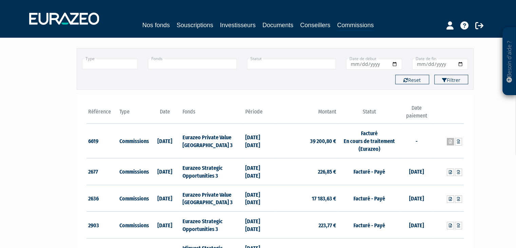 The width and height of the screenshot is (516, 248). Describe the element at coordinates (355, 25) in the screenshot. I see `a: Commissions` at that location.